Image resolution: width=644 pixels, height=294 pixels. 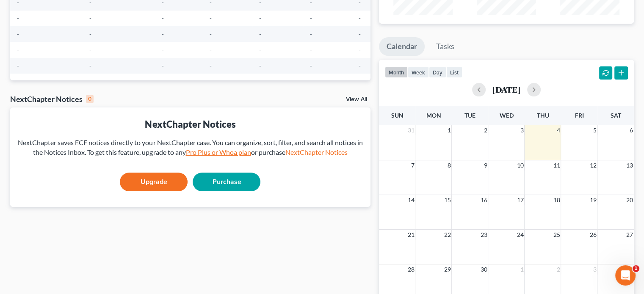 What do you see at coordinates (410, 130) in the screenshot?
I see `span: 31` at bounding box center [410, 130].